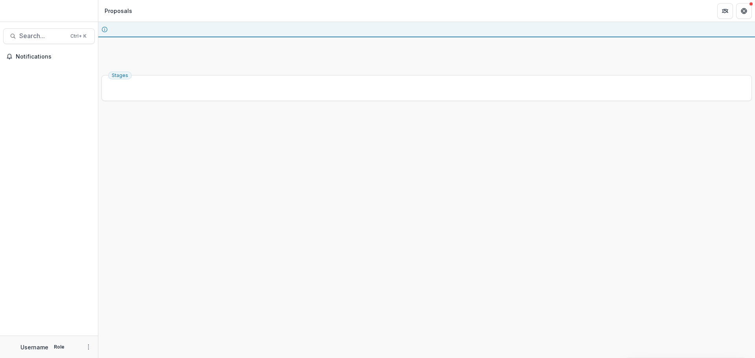 This screenshot has width=755, height=358. What do you see at coordinates (59, 347) in the screenshot?
I see `p: Role` at bounding box center [59, 347].